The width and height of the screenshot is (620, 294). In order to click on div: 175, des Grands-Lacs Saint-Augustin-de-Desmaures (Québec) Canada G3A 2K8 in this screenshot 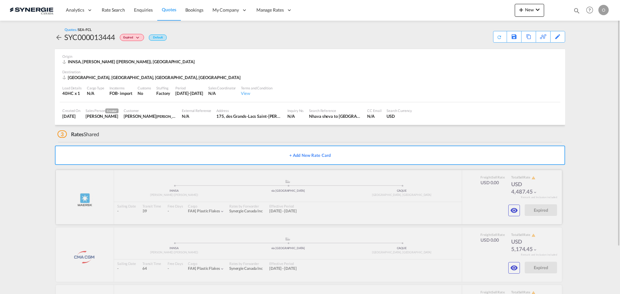, I will do `click(249, 116)`.